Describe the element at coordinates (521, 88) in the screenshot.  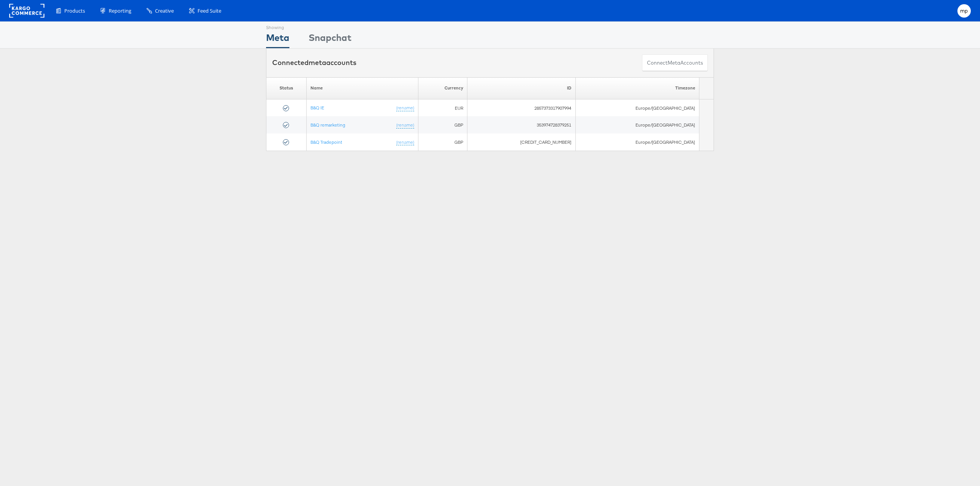
I see `th: ID` at that location.